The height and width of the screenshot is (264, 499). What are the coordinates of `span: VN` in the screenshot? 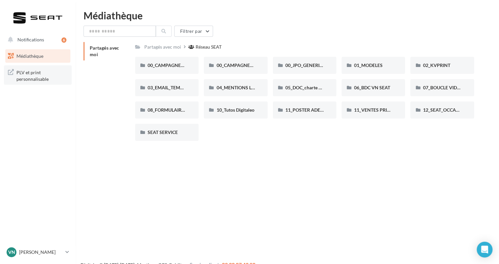 It's located at (12, 253).